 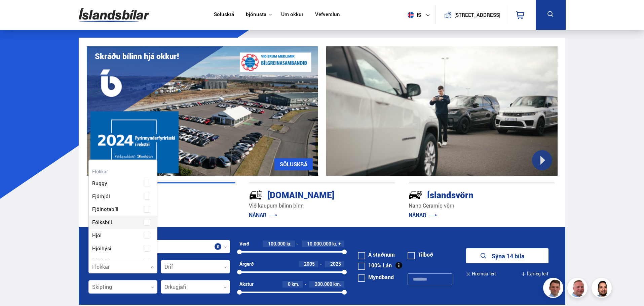 I want to click on img: nhp88E3Fdnt1Opn2.png, so click(x=603, y=289).